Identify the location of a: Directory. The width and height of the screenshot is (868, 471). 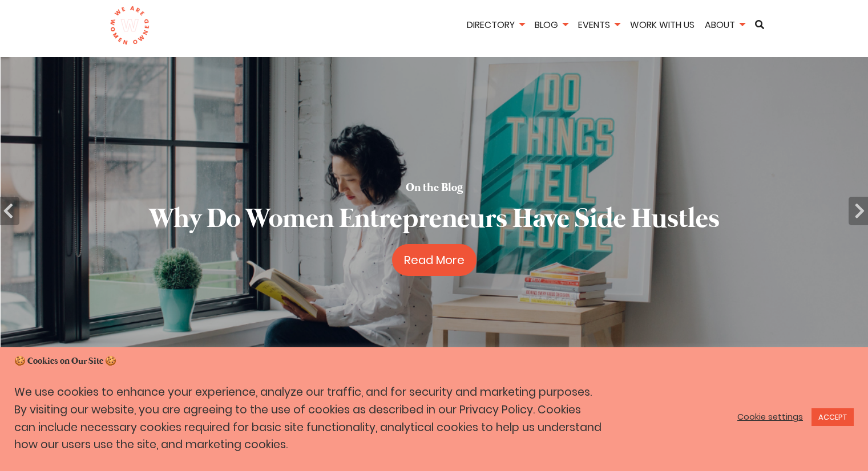
(495, 24).